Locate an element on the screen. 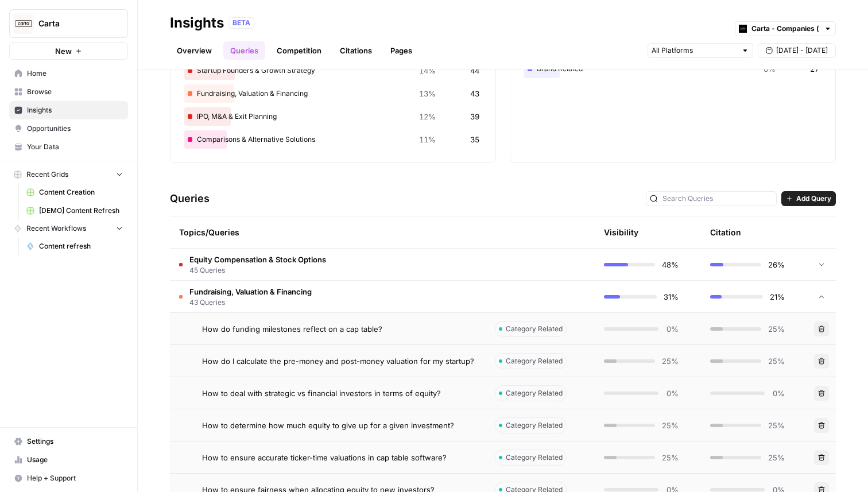  span: Add Query is located at coordinates (814, 198).